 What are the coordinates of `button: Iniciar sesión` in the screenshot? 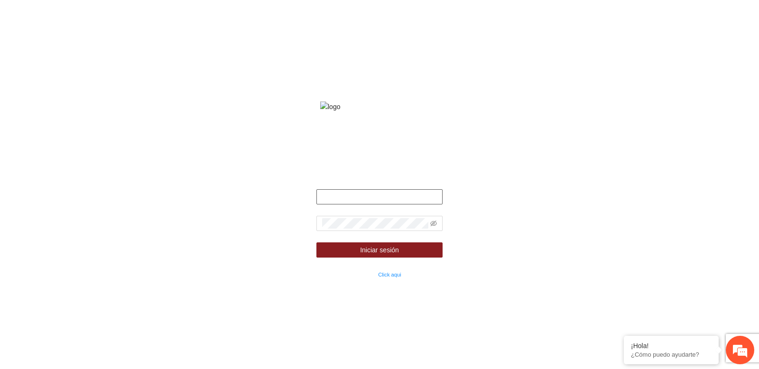 It's located at (379, 250).